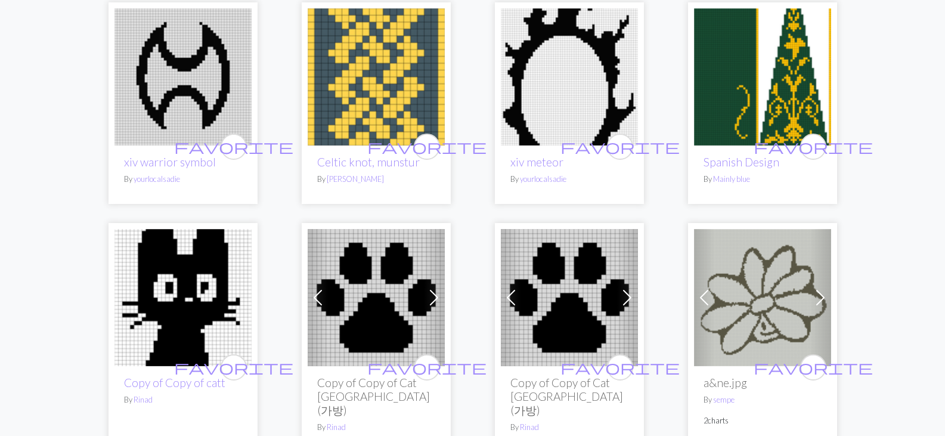 This screenshot has width=945, height=436. I want to click on a: xiv meteor, so click(536, 162).